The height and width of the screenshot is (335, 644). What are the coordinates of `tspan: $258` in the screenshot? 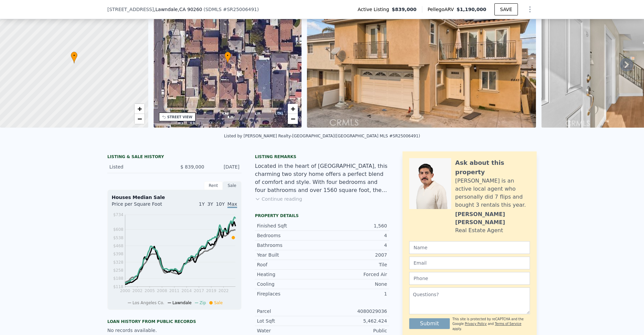 It's located at (118, 270).